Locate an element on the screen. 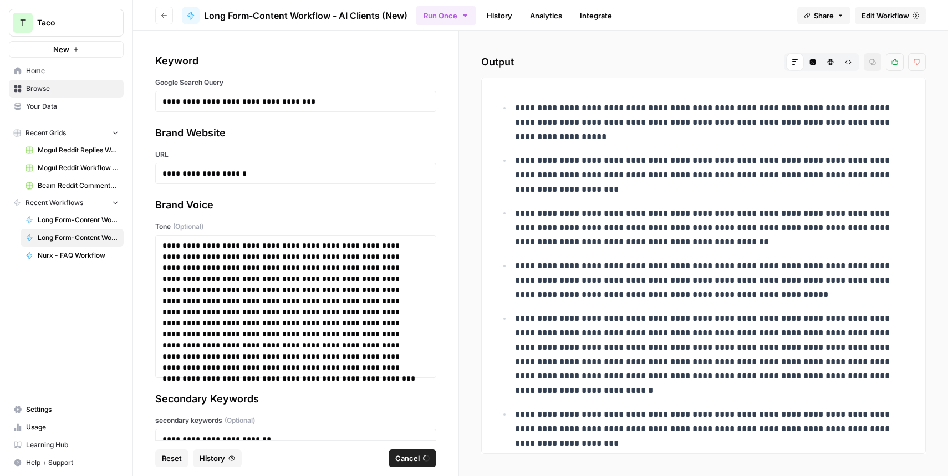 This screenshot has height=476, width=948. button: Recent Workflows is located at coordinates (66, 203).